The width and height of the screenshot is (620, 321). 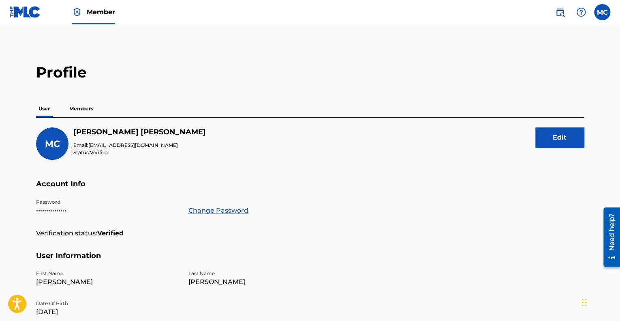 I want to click on h5: Moises Cepeda, so click(x=139, y=132).